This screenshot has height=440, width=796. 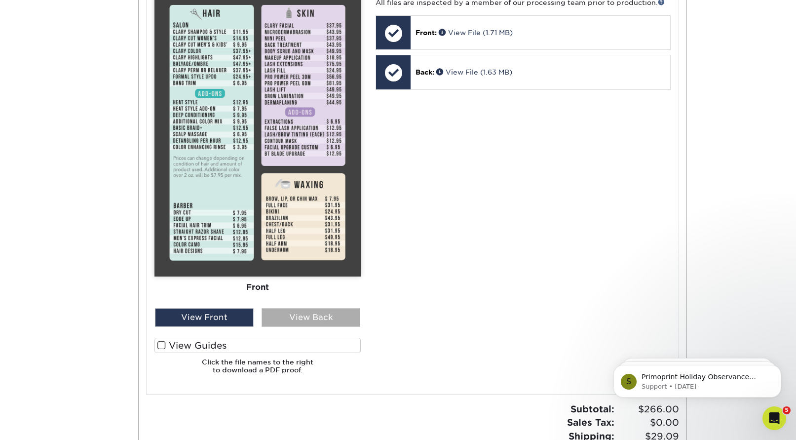 I want to click on strong: Subtotal:, so click(x=592, y=408).